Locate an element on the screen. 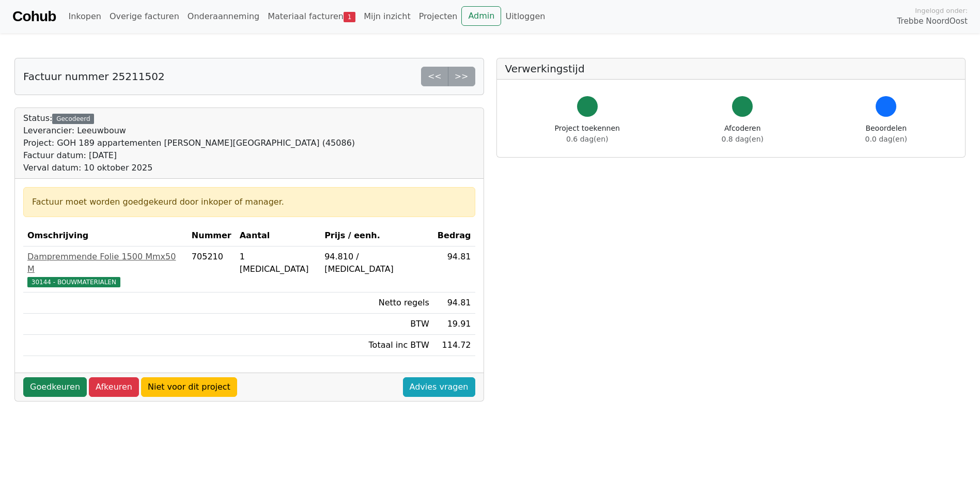  a: Mijn inzicht is located at coordinates (387, 16).